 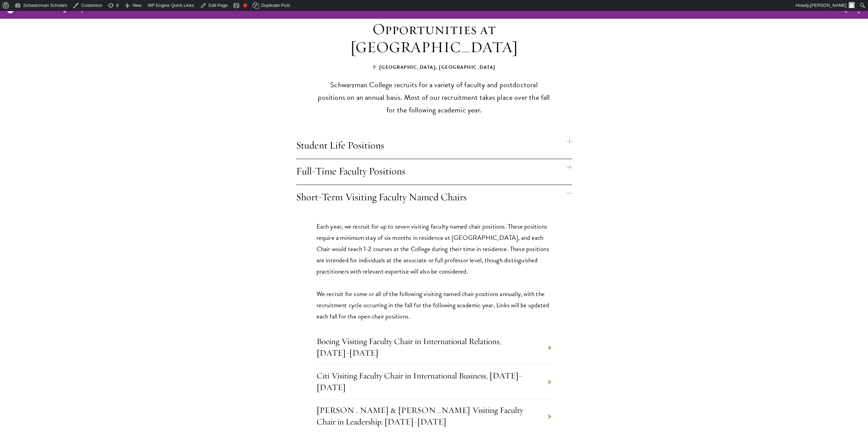 What do you see at coordinates (434, 271) in the screenshot?
I see `p: Each year, we recruit for up to seven visiting faculty named chair positions. These positions req...` at bounding box center [434, 271].